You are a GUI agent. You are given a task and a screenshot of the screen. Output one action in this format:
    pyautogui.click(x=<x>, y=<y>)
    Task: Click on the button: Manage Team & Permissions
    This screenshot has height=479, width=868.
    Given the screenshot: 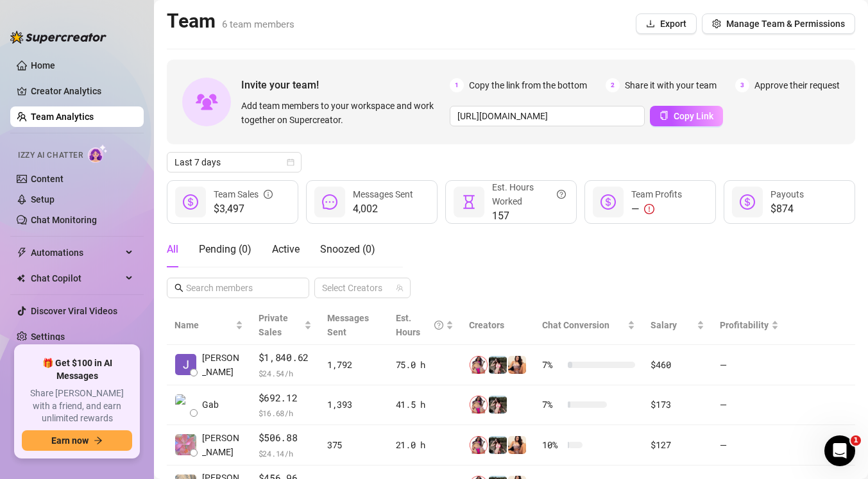 What is the action you would take?
    pyautogui.click(x=778, y=24)
    